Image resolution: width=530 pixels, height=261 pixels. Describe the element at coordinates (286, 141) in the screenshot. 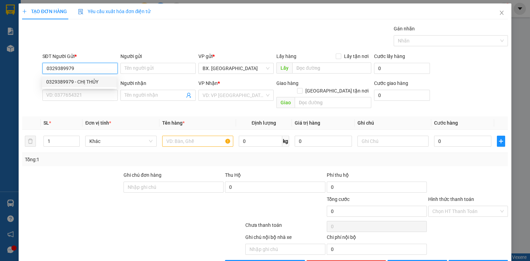

I see `span: kg` at that location.